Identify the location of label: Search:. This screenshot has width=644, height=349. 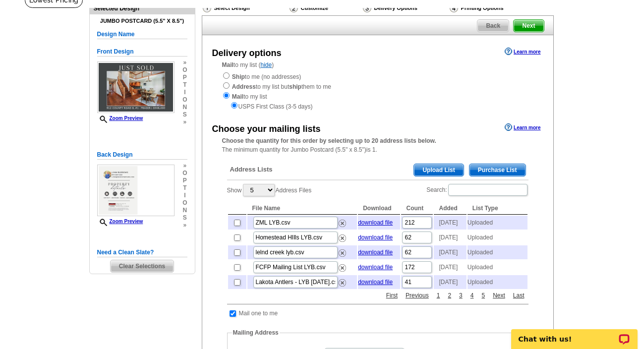
(477, 190).